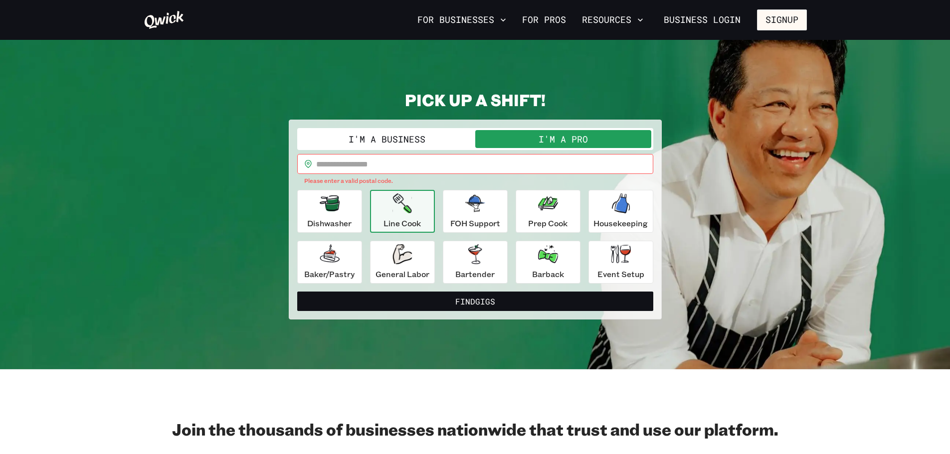  Describe the element at coordinates (402, 224) in the screenshot. I see `p: Line Cook` at that location.